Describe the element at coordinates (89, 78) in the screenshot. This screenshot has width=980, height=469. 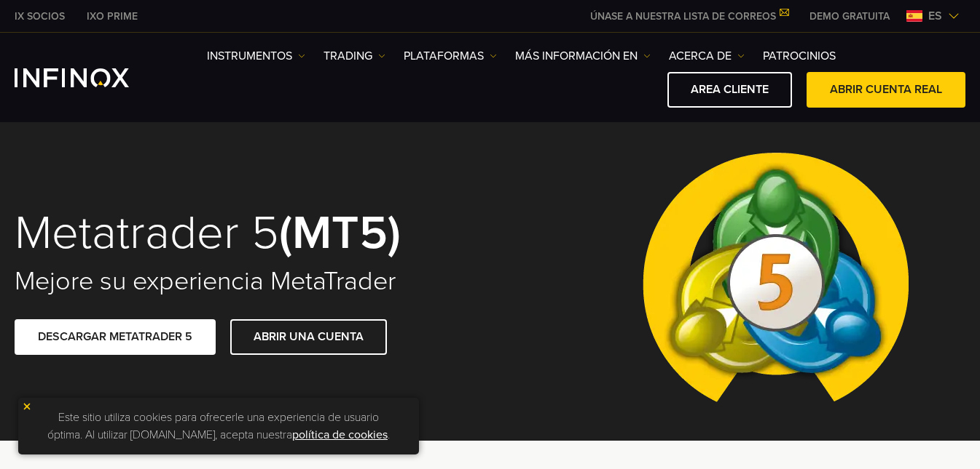
I see `a: INFINOX Logo` at that location.